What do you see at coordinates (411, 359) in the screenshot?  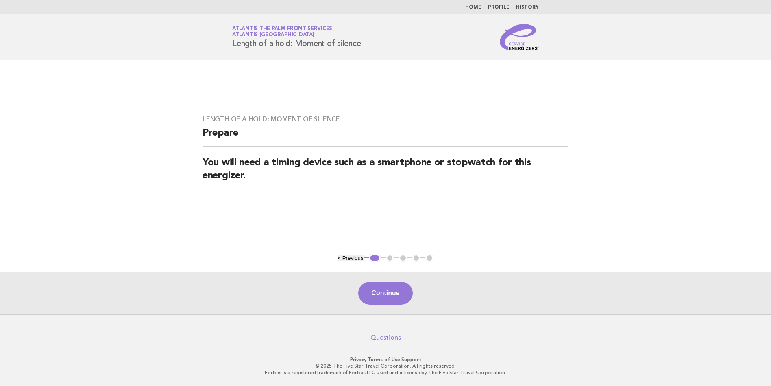 I see `a: Support` at bounding box center [411, 359].